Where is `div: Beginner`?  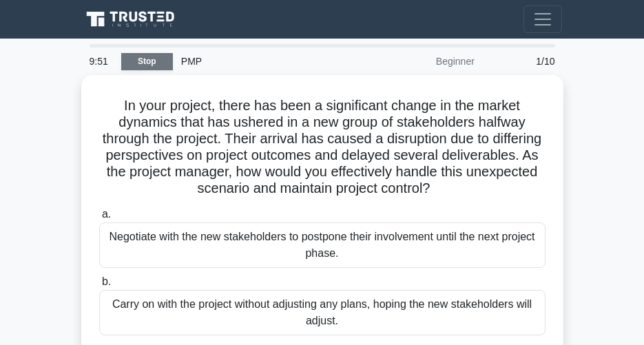 div: Beginner is located at coordinates (422, 61).